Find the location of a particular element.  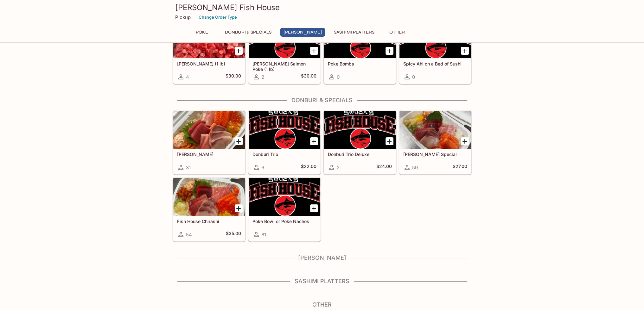

h5: Donburi Trio is located at coordinates (285, 154).